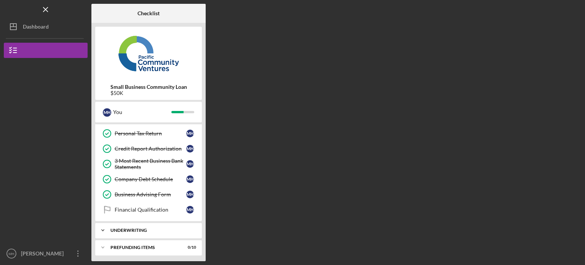 The height and width of the screenshot is (265, 585). What do you see at coordinates (149, 133) in the screenshot?
I see `a: Personal Tax ReturnMH` at bounding box center [149, 133].